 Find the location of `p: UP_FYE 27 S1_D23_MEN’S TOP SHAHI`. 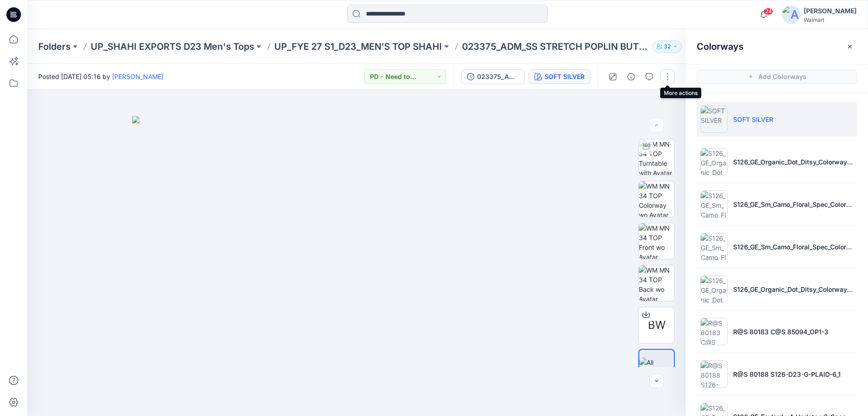

p: UP_FYE 27 S1_D23_MEN’S TOP SHAHI is located at coordinates (358, 47).